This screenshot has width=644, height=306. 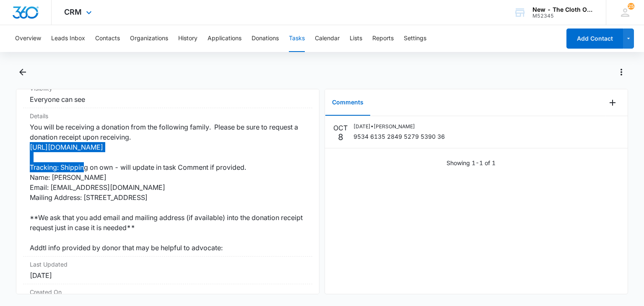 I want to click on button: History, so click(x=188, y=39).